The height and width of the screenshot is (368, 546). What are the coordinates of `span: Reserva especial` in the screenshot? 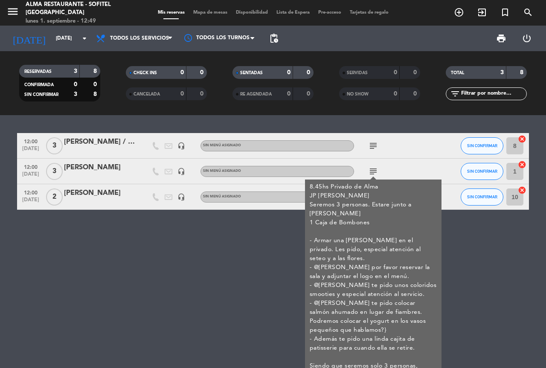 It's located at (505, 12).